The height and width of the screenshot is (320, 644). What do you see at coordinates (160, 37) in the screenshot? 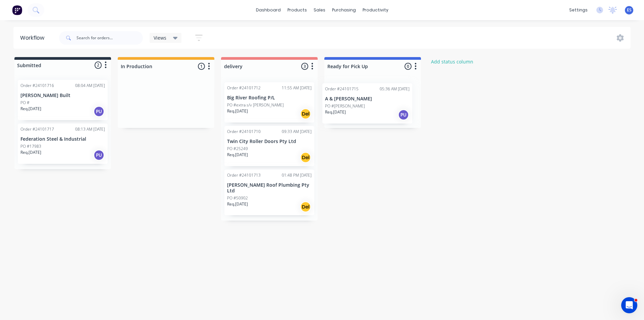
I see `span: Views` at bounding box center [160, 37].